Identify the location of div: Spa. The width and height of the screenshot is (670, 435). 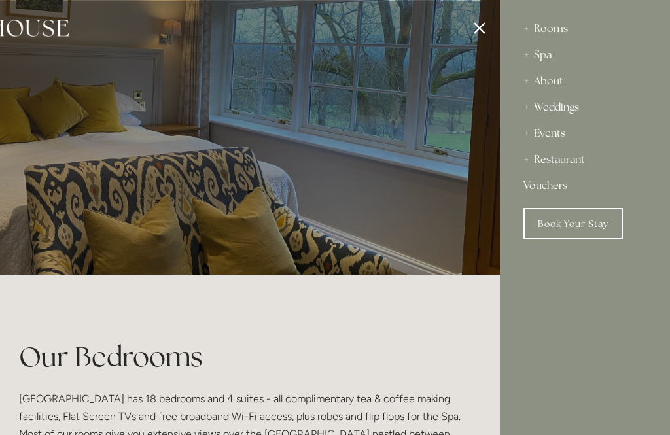
(585, 55).